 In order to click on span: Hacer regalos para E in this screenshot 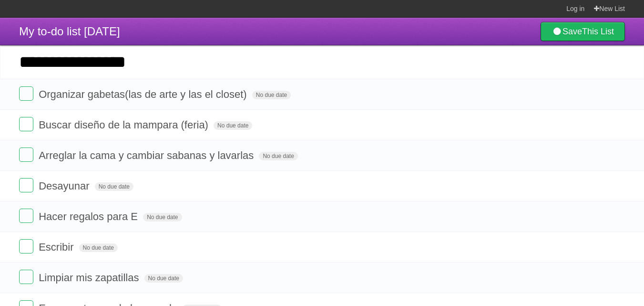, I will do `click(89, 216)`.